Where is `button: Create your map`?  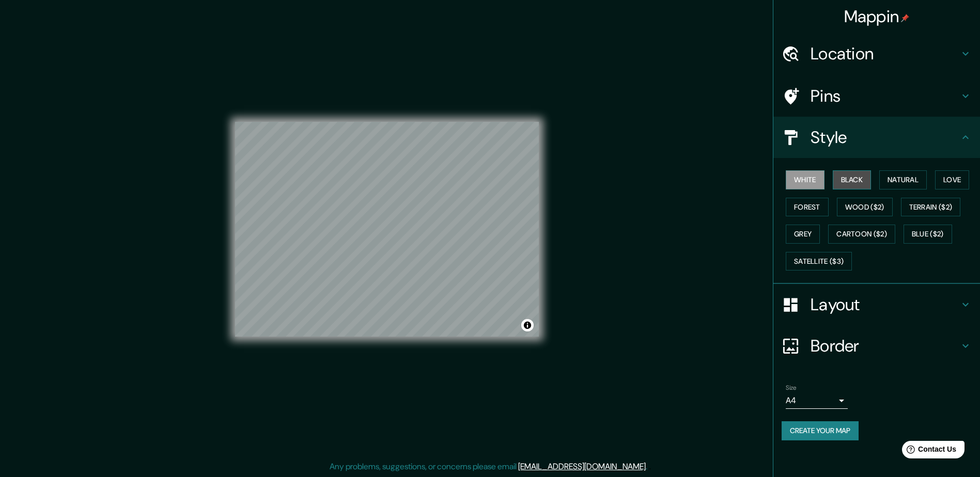 button: Create your map is located at coordinates (820, 431).